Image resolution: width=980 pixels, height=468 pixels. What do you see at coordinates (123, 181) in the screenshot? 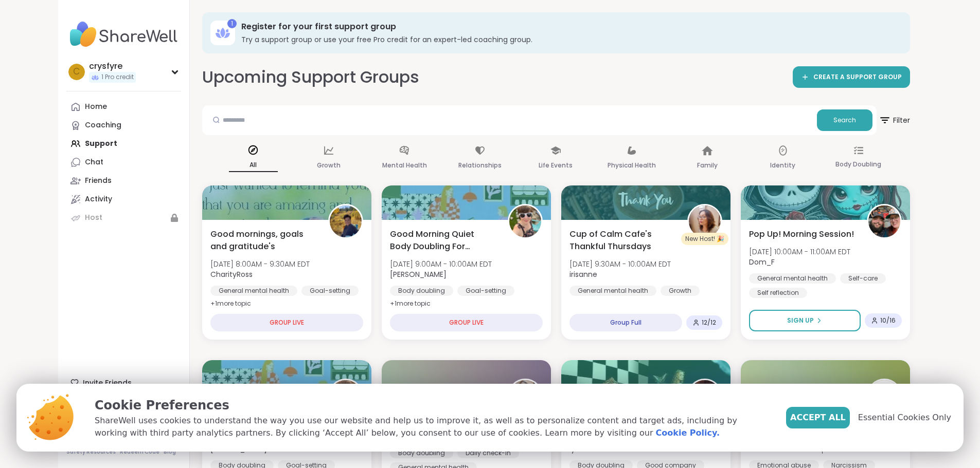
I see `a: Friends` at bounding box center [123, 181].